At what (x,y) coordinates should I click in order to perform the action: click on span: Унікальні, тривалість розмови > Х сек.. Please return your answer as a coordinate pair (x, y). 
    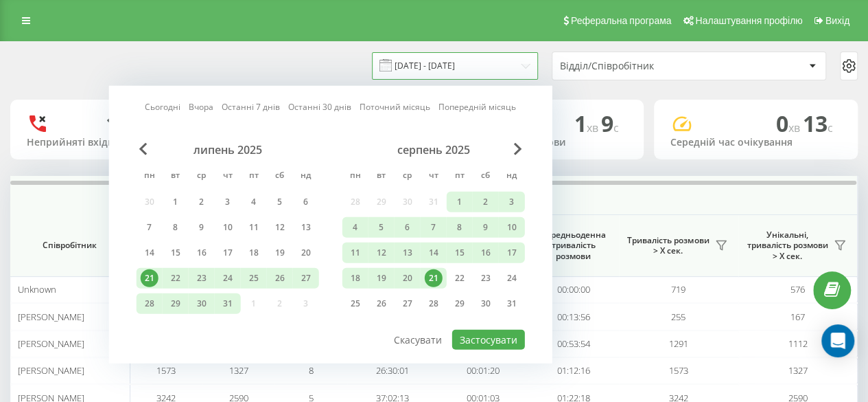
    Looking at the image, I should click on (787, 245).